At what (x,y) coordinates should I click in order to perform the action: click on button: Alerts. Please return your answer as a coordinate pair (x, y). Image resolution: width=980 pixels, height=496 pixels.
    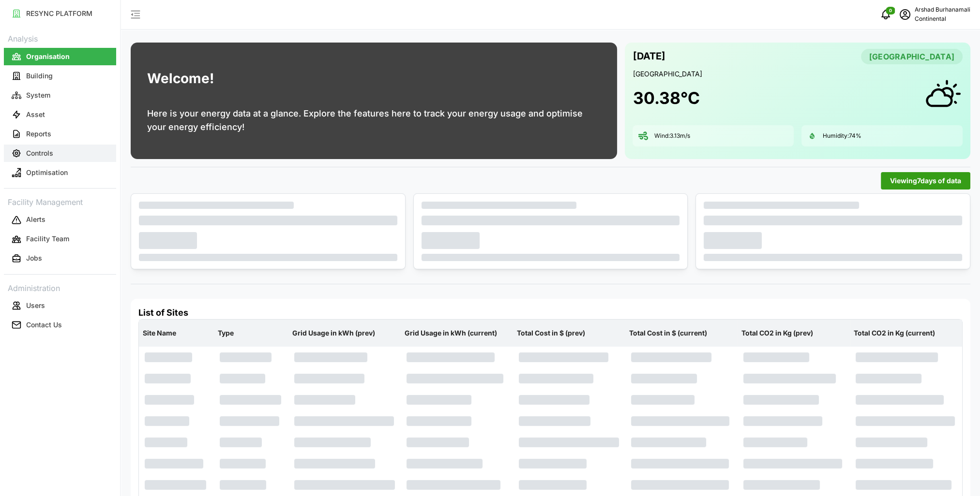
    Looking at the image, I should click on (60, 220).